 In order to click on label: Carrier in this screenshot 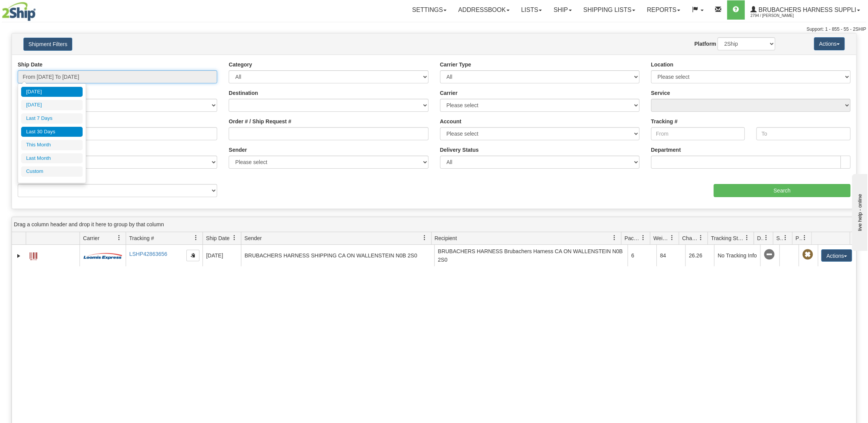, I will do `click(449, 93)`.